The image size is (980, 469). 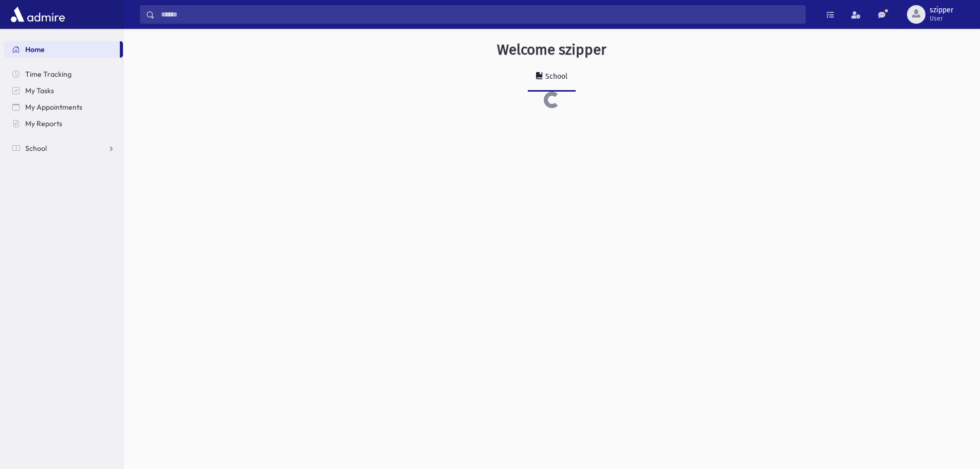 What do you see at coordinates (63, 107) in the screenshot?
I see `a: My Appointments` at bounding box center [63, 107].